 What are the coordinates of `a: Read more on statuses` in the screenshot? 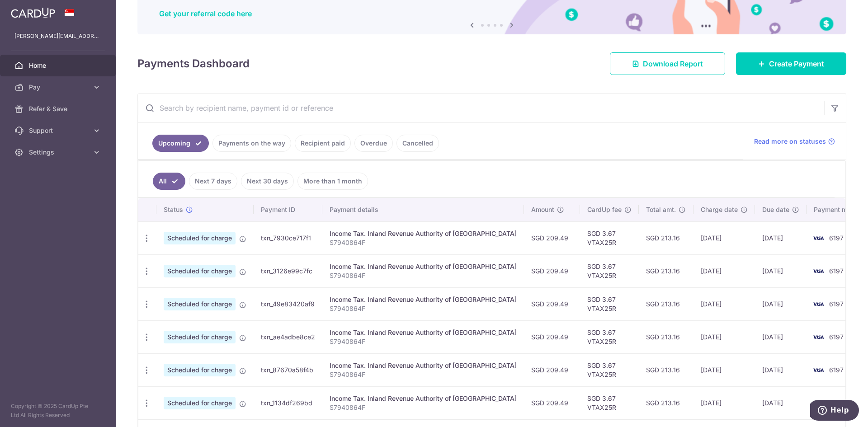 It's located at (794, 141).